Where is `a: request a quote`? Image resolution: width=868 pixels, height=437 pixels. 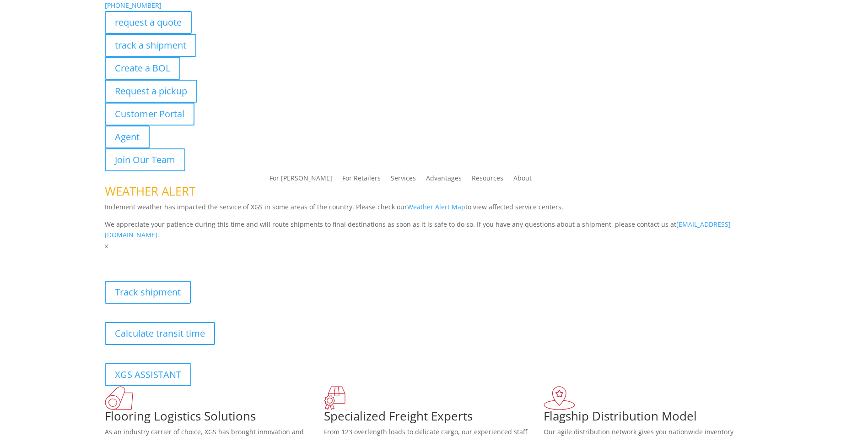
a: request a quote is located at coordinates (148, 23).